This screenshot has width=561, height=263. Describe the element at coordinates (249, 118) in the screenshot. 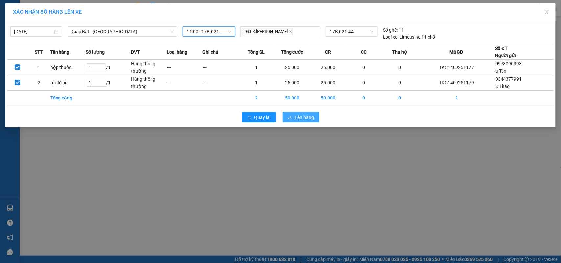

I see `span: rollback` at that location.